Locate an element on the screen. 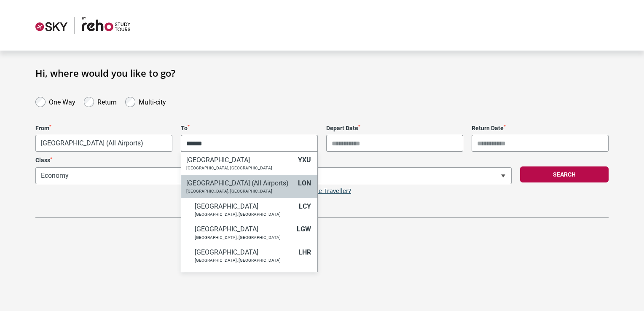  label: Return is located at coordinates (107, 101).